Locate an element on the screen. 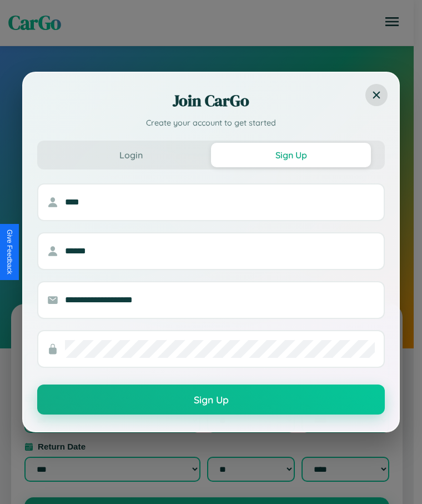 This screenshot has height=504, width=422. div: Give Feedback is located at coordinates (10, 252).